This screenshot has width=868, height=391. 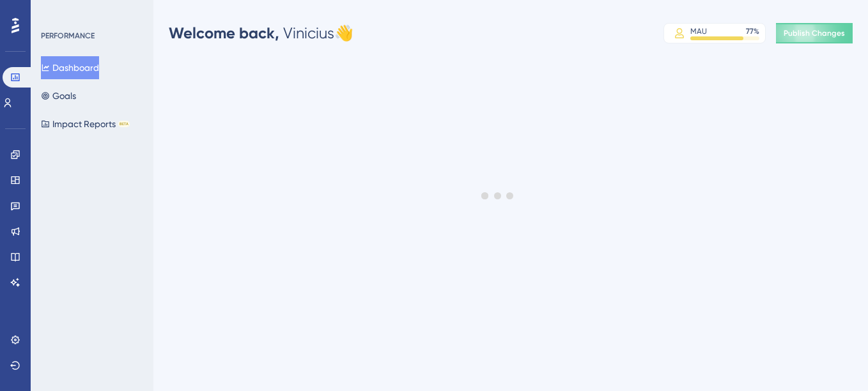 I want to click on div: MAU, so click(x=699, y=31).